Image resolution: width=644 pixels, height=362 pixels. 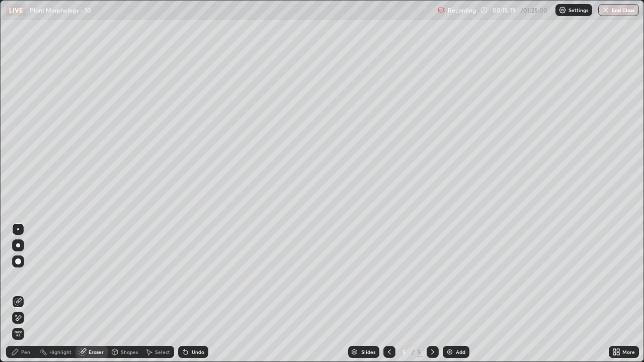 What do you see at coordinates (618, 10) in the screenshot?
I see `button: End Class` at bounding box center [618, 10].